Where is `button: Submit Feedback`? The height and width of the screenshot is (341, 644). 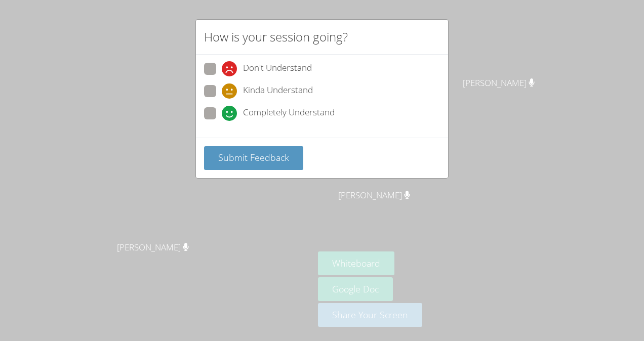 button: Submit Feedback is located at coordinates (254, 158).